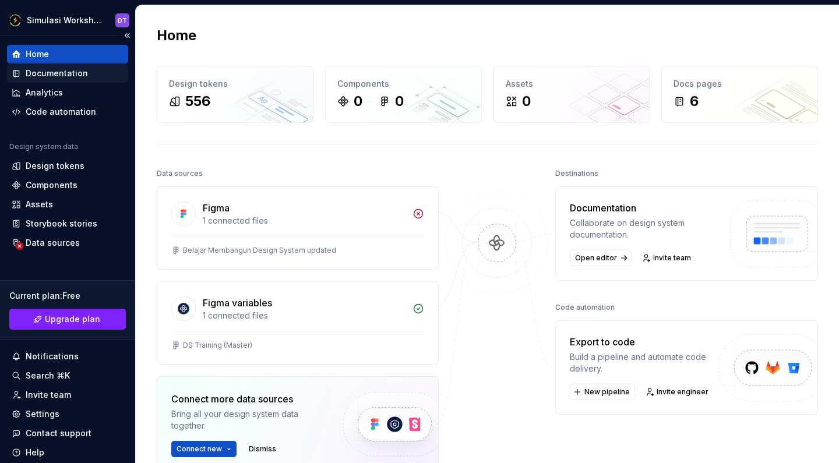 The image size is (839, 463). I want to click on div: Storybook stories, so click(61, 224).